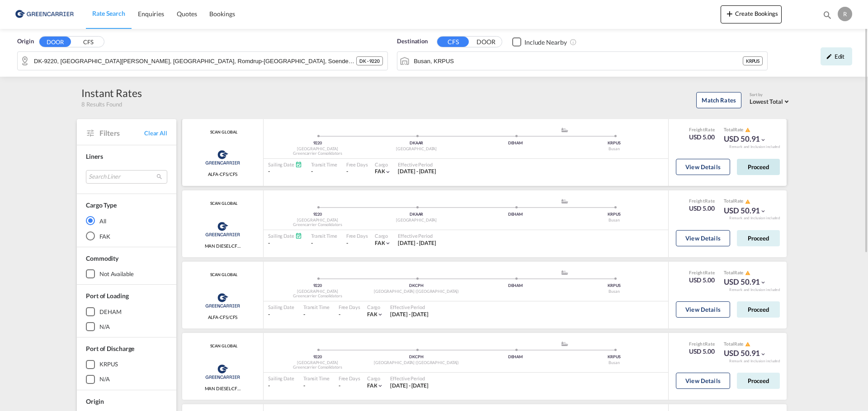 The width and height of the screenshot is (868, 411). I want to click on div: Total Rate, so click(745, 201).